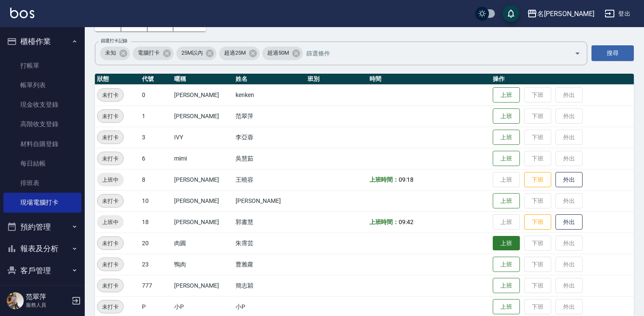 The image size is (644, 316). What do you see at coordinates (269, 222) in the screenshot?
I see `td: 郭書慧` at bounding box center [269, 222].